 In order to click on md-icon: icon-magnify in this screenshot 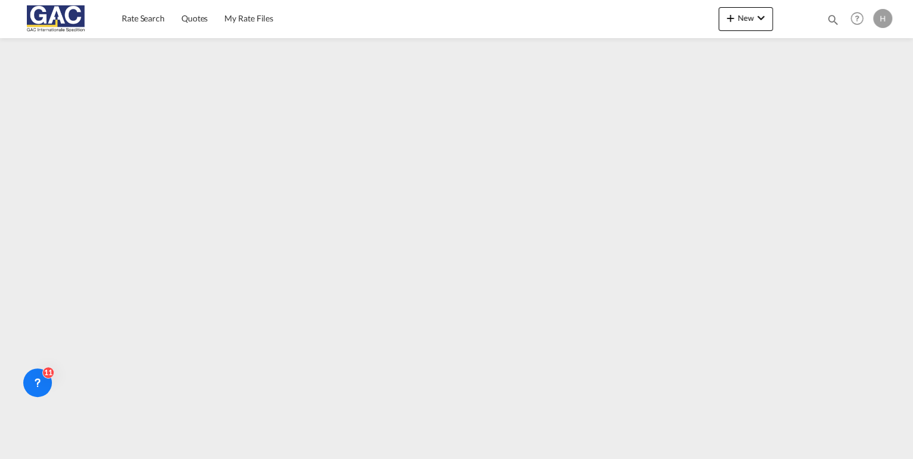, I will do `click(833, 20)`.